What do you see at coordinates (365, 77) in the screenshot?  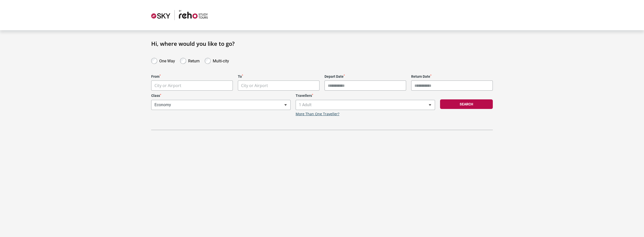 I see `label: Depart Date` at bounding box center [365, 77].